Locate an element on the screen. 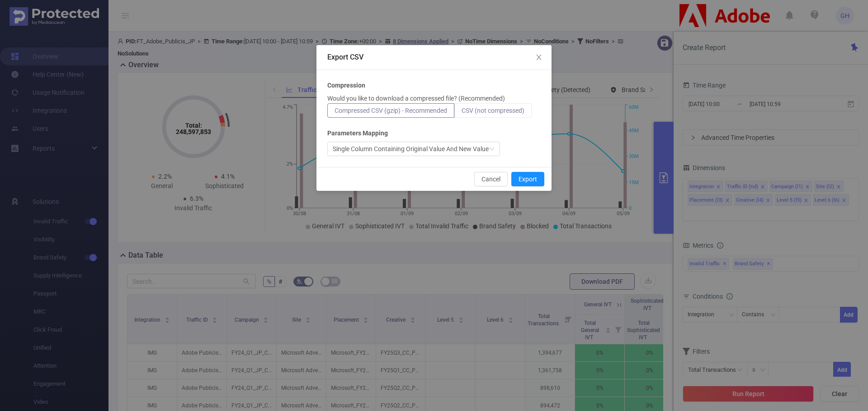 The image size is (868, 411). button: Cancel is located at coordinates (491, 179).